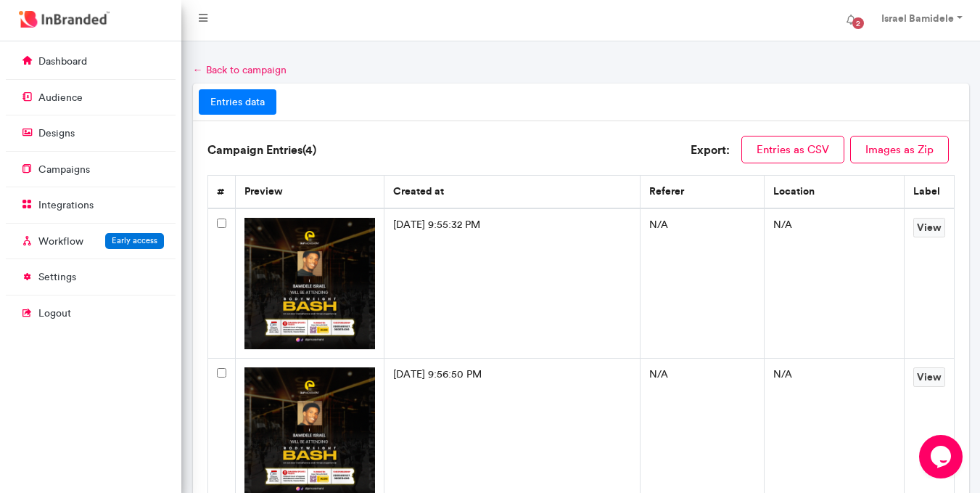 The height and width of the screenshot is (493, 980). Describe the element at coordinates (64, 19) in the screenshot. I see `img: InBranded Logo` at that location.